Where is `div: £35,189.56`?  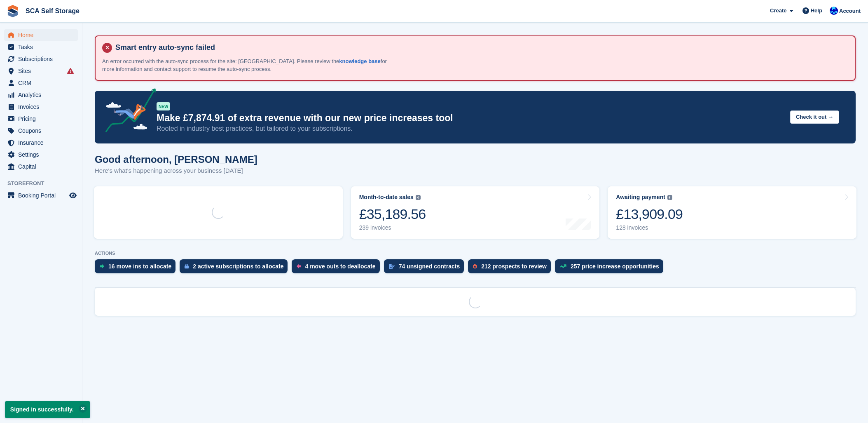
div: £35,189.56 is located at coordinates (392, 214).